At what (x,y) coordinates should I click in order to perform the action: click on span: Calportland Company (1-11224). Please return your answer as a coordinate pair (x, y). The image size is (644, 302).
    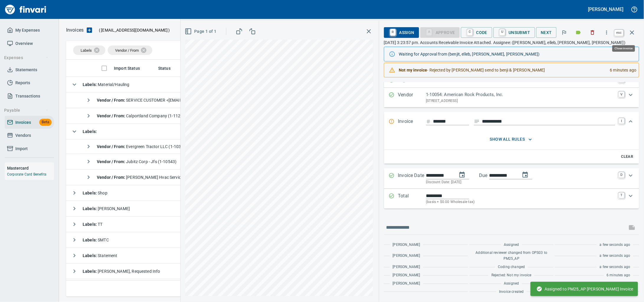
    Looking at the image, I should click on (142, 116).